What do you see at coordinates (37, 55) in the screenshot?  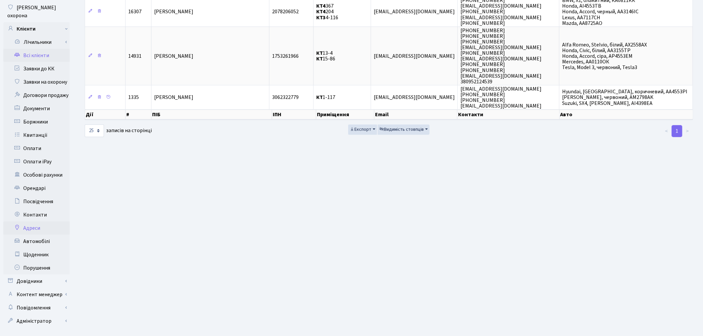 I see `a: Всі клієнти` at bounding box center [37, 55].